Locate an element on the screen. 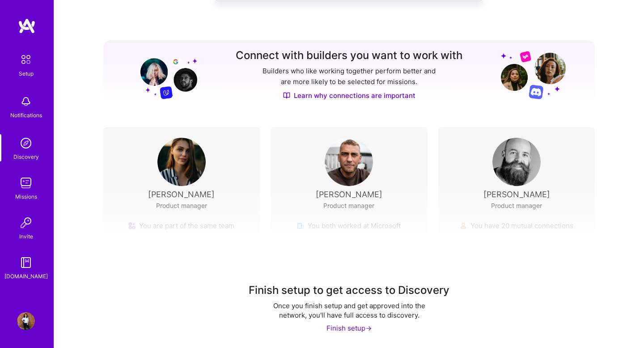  img: logo is located at coordinates (27, 26).